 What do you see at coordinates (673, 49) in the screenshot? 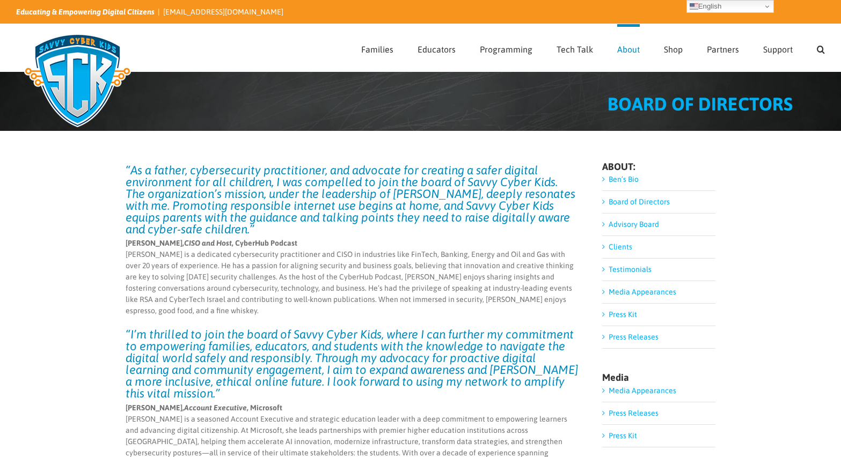
I see `span: Shop` at bounding box center [673, 49].